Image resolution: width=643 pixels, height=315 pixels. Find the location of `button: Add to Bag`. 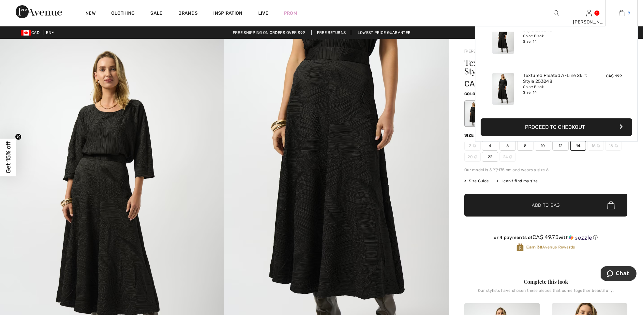

button: Add to Bag is located at coordinates (546, 205).